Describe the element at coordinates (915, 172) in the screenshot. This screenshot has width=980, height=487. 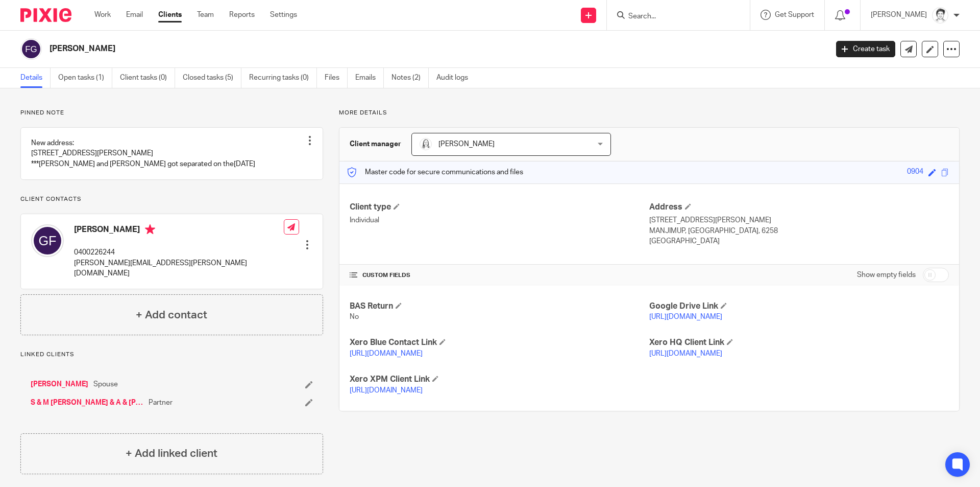
I see `div: 0904` at that location.